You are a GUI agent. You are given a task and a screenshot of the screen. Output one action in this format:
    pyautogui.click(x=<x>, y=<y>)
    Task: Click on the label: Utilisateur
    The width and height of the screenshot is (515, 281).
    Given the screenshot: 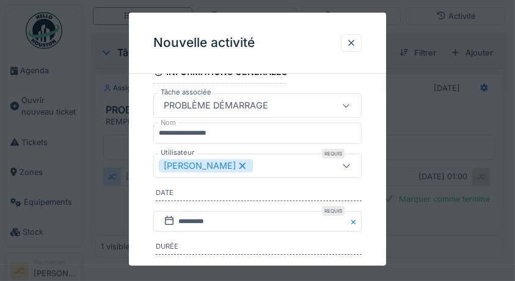 What is the action you would take?
    pyautogui.click(x=177, y=153)
    